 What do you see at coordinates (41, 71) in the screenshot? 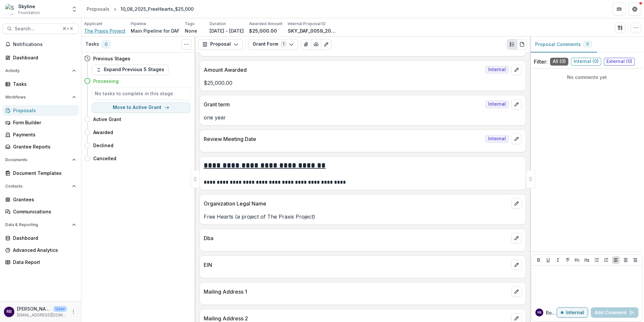
I see `button: Open Activity` at bounding box center [41, 71].